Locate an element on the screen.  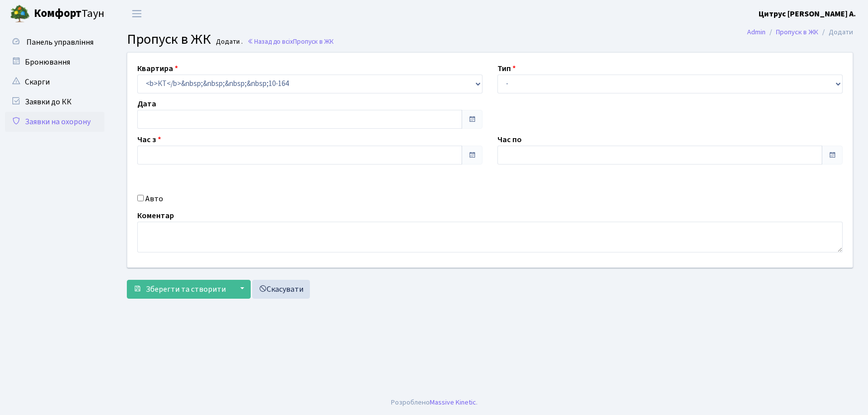
label: Час з is located at coordinates (150, 139).